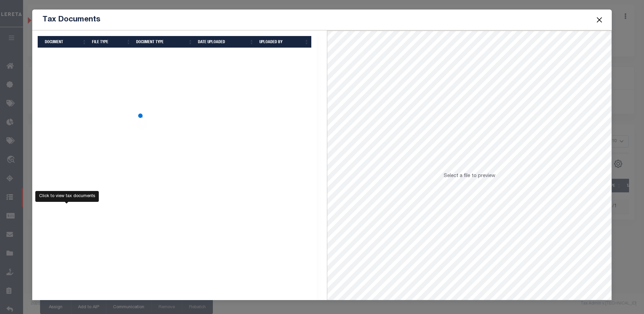 The width and height of the screenshot is (644, 314). I want to click on h5: Tax Documents, so click(71, 20).